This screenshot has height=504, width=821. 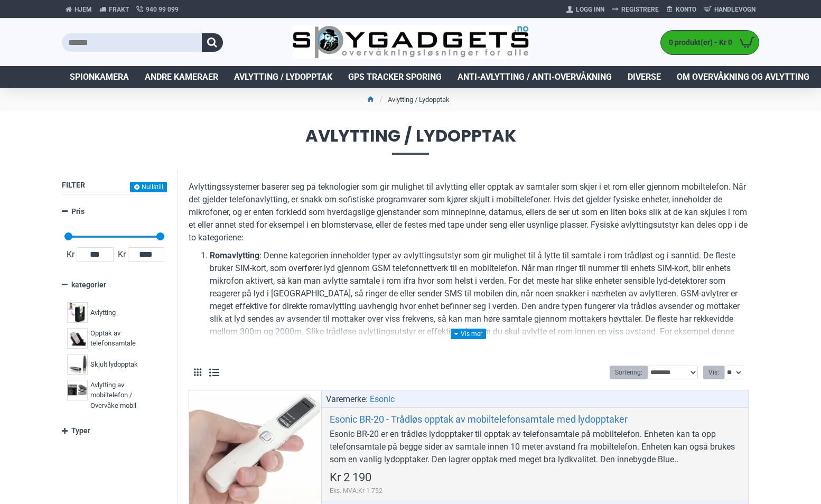 I want to click on a: Handlevogn, so click(x=730, y=9).